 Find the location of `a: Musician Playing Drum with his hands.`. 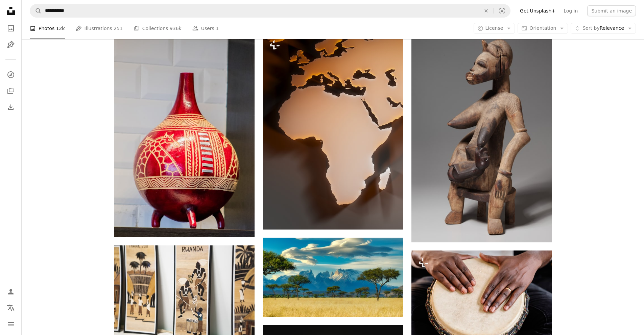

a: Musician Playing Drum with his hands. is located at coordinates (481, 297).